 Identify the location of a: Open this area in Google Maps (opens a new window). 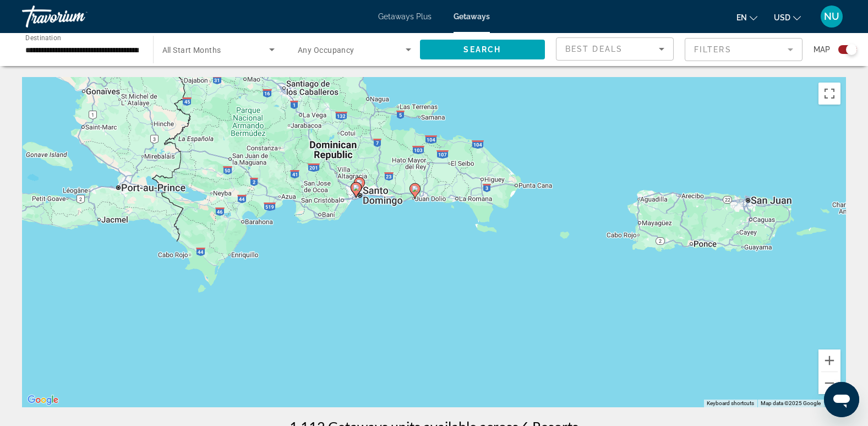
(43, 400).